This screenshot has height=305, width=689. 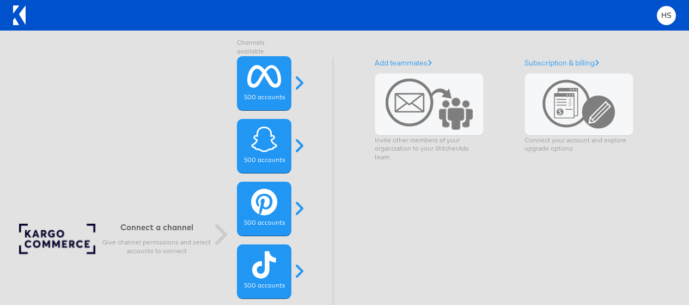 I want to click on p: Connect your account and explore upgrade options, so click(x=579, y=144).